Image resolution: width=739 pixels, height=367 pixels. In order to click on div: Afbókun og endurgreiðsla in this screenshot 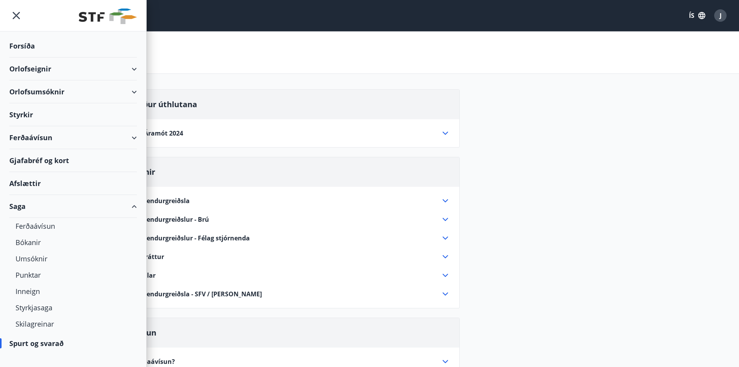, I will do `click(280, 201)`.